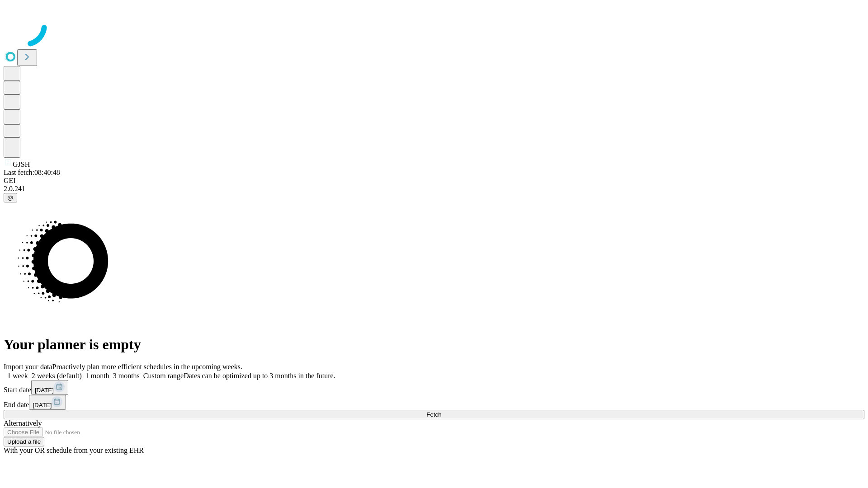 This screenshot has width=868, height=488. What do you see at coordinates (32, 172) in the screenshot?
I see `span: Last fetch: 08:40:48` at bounding box center [32, 172].